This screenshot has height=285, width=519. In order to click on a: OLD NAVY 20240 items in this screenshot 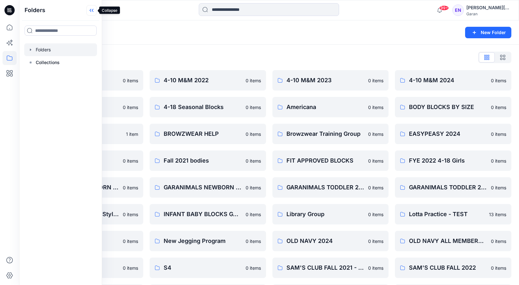, I will do `click(330, 241)`.